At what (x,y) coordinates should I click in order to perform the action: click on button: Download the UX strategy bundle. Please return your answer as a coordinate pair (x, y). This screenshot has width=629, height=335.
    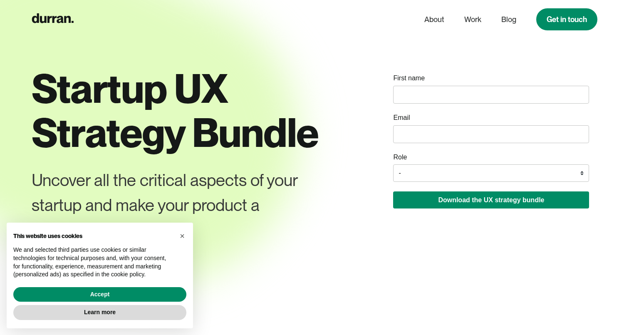
    Looking at the image, I should click on (491, 200).